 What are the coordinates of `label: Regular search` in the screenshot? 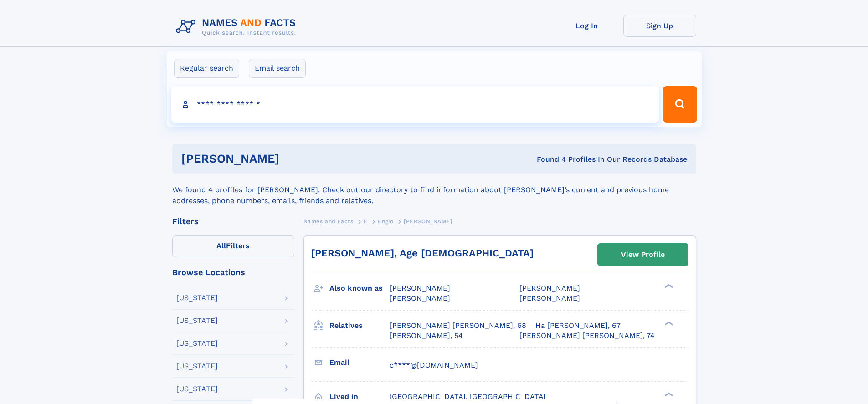 It's located at (206, 68).